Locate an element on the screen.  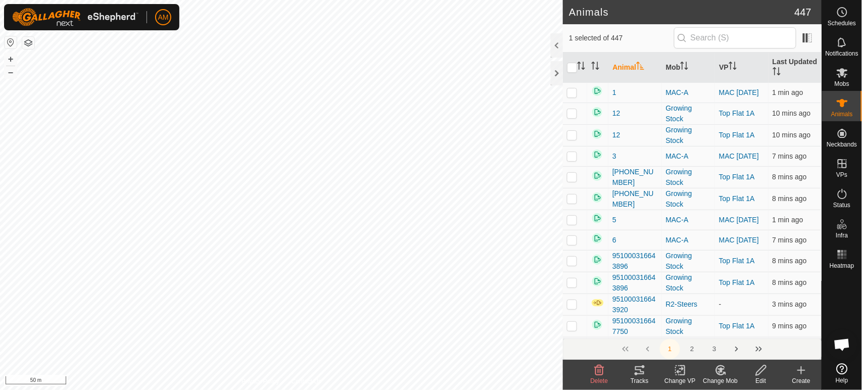
span: Schedules is located at coordinates (842, 23).